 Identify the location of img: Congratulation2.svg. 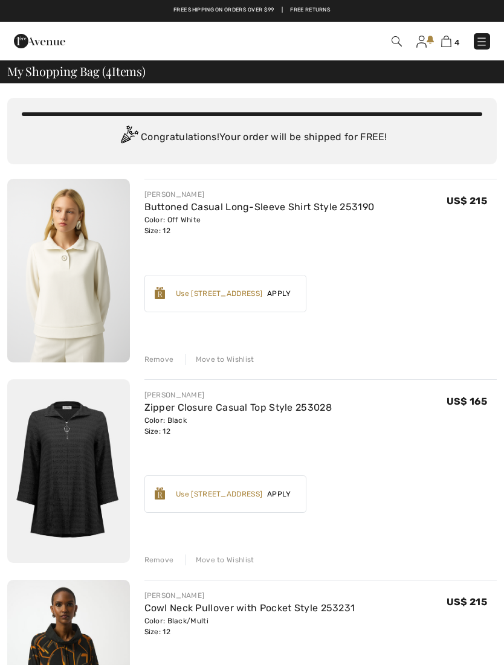
(129, 138).